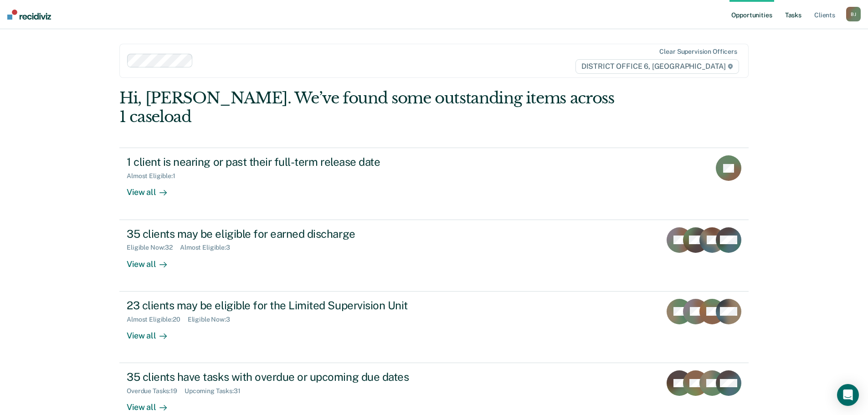 This screenshot has height=415, width=868. Describe the element at coordinates (698, 51) in the screenshot. I see `div: Clear supervision officers` at that location.